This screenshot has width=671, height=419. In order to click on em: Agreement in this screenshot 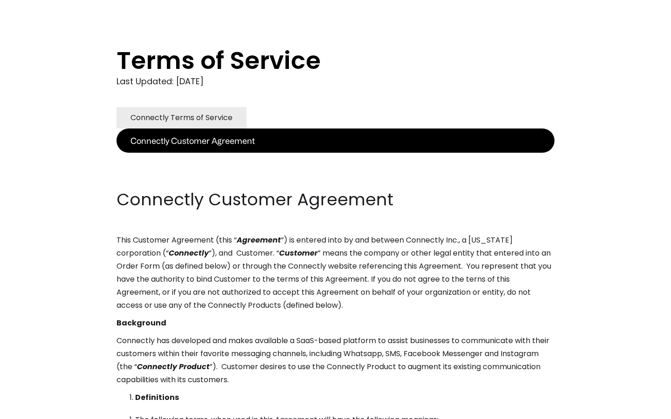, I will do `click(259, 240)`.